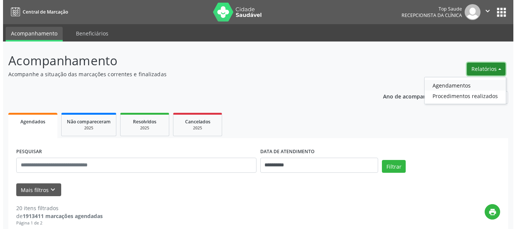 The image size is (516, 229). What do you see at coordinates (86, 122) in the screenshot?
I see `span: Não compareceram` at bounding box center [86, 122].